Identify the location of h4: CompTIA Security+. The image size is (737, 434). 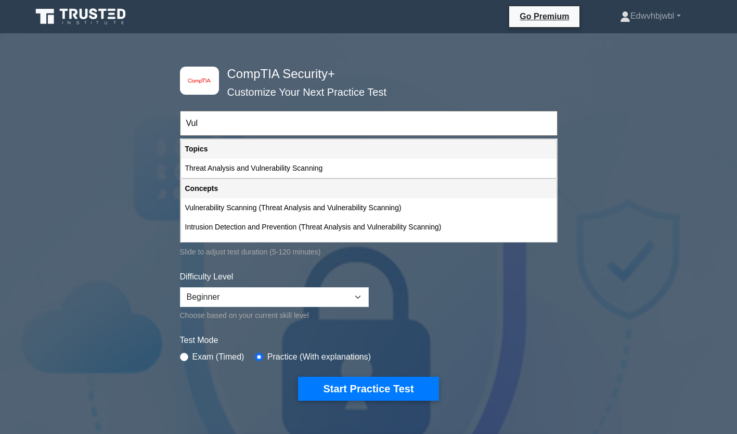
(364, 74).